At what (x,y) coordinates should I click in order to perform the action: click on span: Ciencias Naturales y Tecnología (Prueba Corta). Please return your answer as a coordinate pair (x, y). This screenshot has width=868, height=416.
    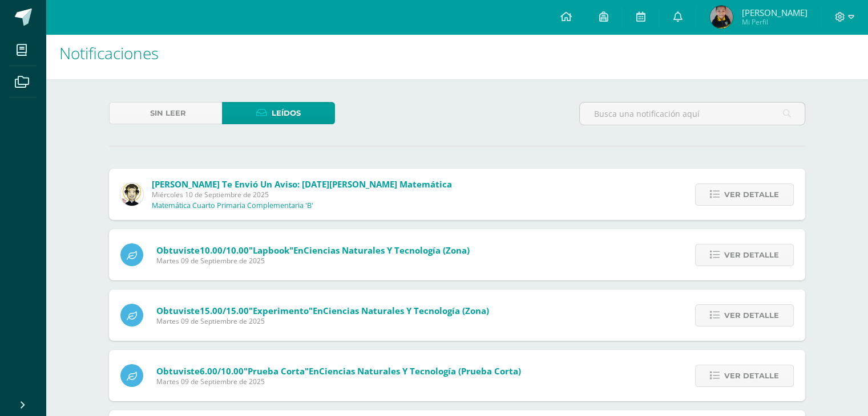
    Looking at the image, I should click on (420, 371).